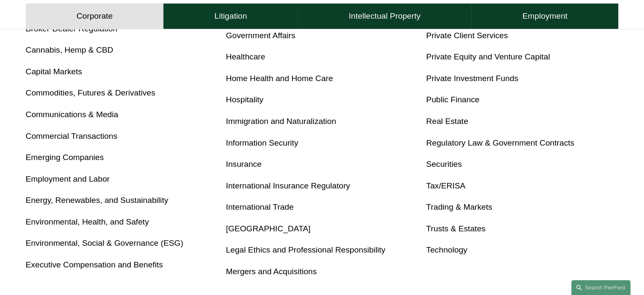  Describe the element at coordinates (447, 121) in the screenshot. I see `a: Real Estate` at that location.